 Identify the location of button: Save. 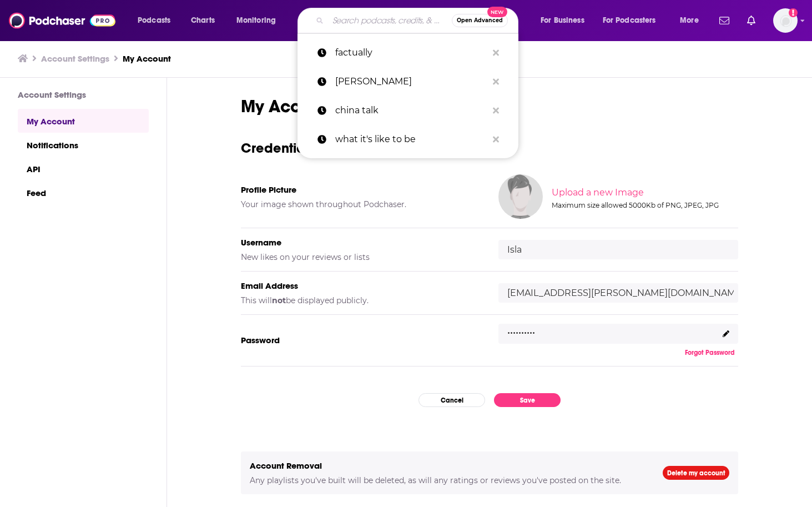
(528, 400).